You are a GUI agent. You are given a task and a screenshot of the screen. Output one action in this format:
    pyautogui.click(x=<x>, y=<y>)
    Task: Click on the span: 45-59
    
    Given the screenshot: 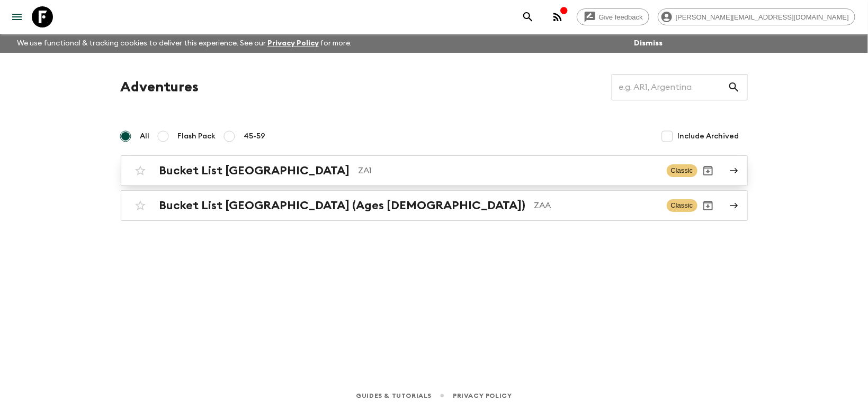 What is the action you would take?
    pyautogui.click(x=255, y=137)
    